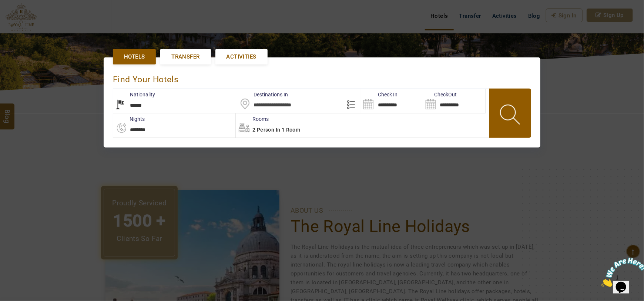 This screenshot has width=644, height=301. What do you see at coordinates (263, 95) in the screenshot?
I see `label: Destinations In` at bounding box center [263, 95].